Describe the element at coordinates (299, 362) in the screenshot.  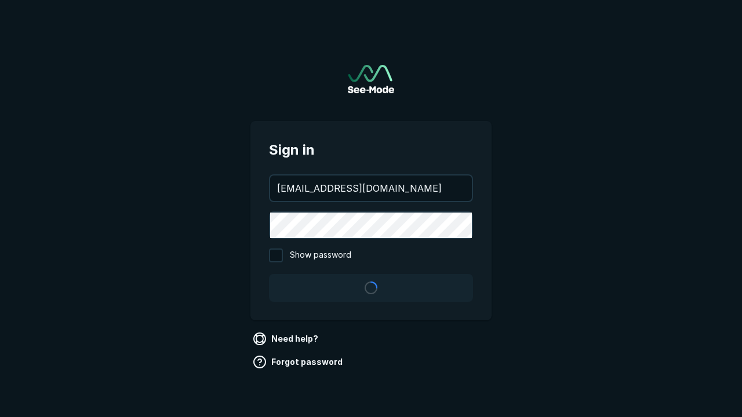
I see `a: Forgot password` at that location.